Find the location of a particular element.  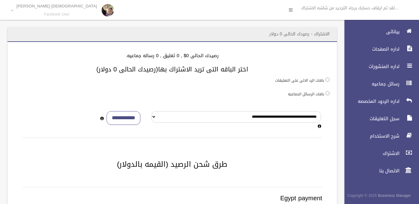

span: اداره المنشورات is located at coordinates (370, 66).